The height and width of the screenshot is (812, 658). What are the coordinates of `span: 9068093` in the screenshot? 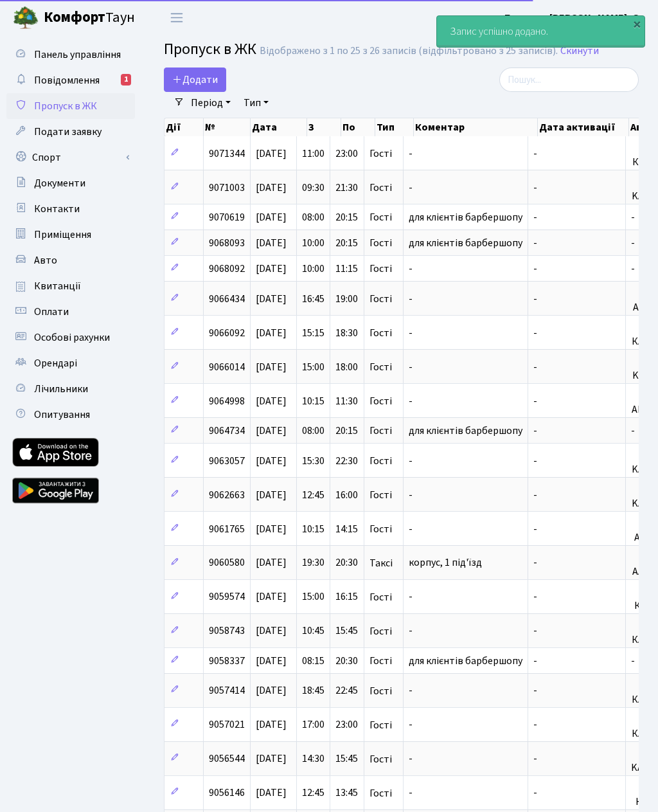 It's located at (227, 243).